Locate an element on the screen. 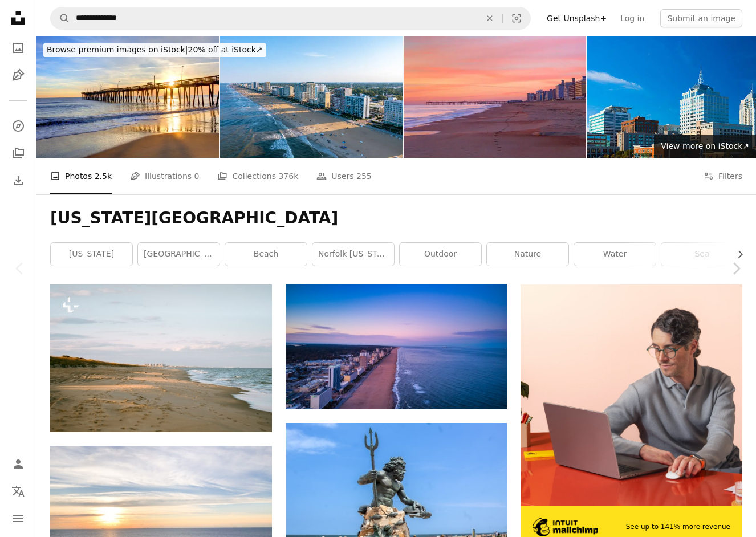 Image resolution: width=756 pixels, height=537 pixels. a: sea is located at coordinates (702, 254).